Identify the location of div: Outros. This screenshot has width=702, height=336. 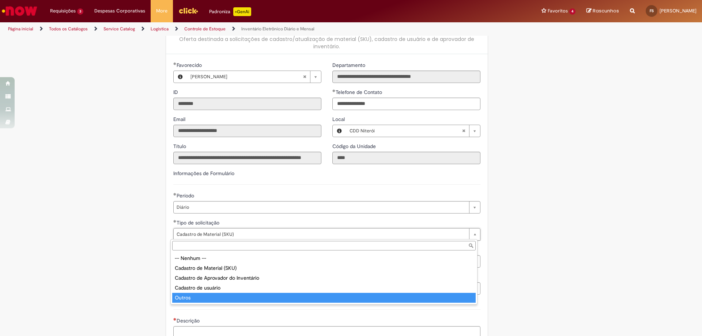
(324, 298).